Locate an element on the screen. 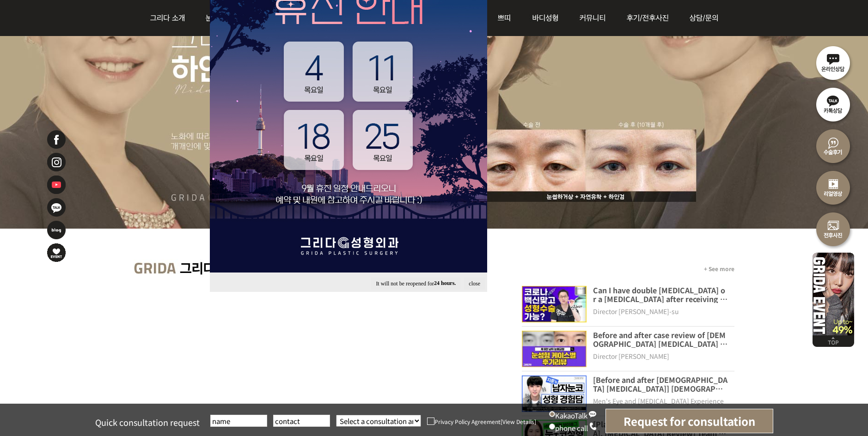  input: Request for consultation is located at coordinates (689, 421).